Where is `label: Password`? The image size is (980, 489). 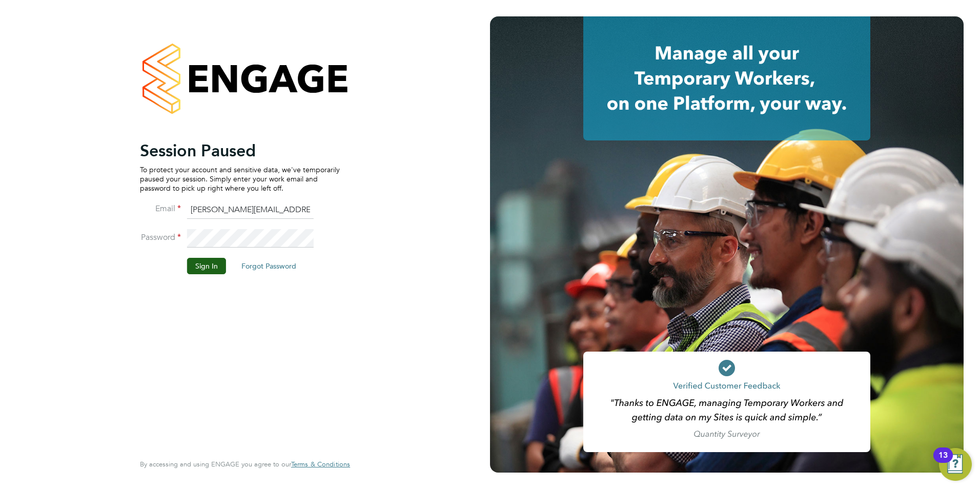
label: Password is located at coordinates (161, 237).